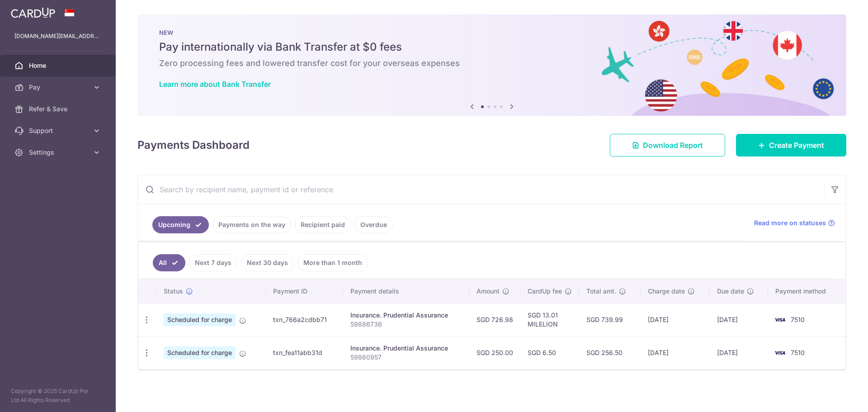  What do you see at coordinates (267, 263) in the screenshot?
I see `a: Next 30 days` at bounding box center [267, 263].